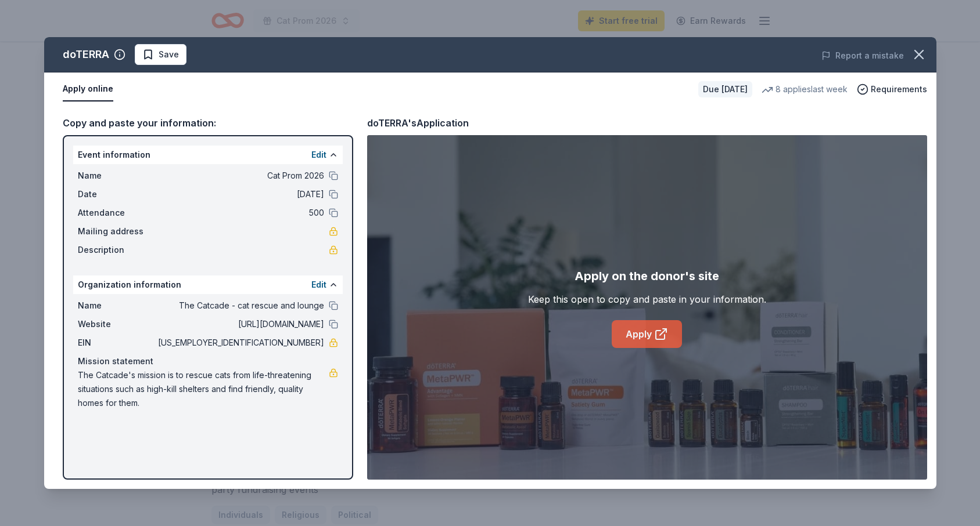 Image resolution: width=980 pixels, height=526 pixels. I want to click on div: Copy and paste your information:, so click(208, 123).